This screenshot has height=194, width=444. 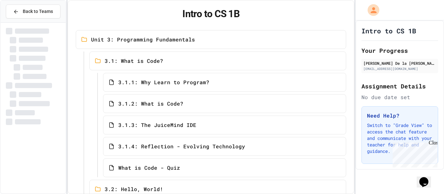 What do you see at coordinates (399, 116) in the screenshot?
I see `h3: Need Help?` at bounding box center [399, 116].